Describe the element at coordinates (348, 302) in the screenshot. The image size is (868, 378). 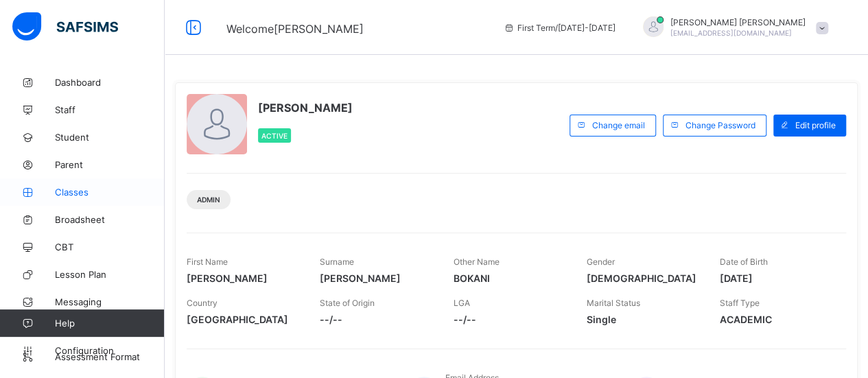
I see `span: State of Origin` at that location.